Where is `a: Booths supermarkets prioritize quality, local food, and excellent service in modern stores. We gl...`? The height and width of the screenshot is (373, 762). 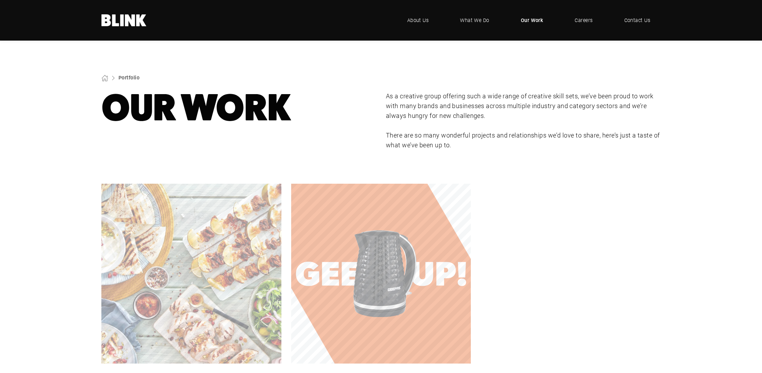 a: Booths supermarkets prioritize quality, local food, and excellent service in modern stores. We gl... is located at coordinates (191, 273).